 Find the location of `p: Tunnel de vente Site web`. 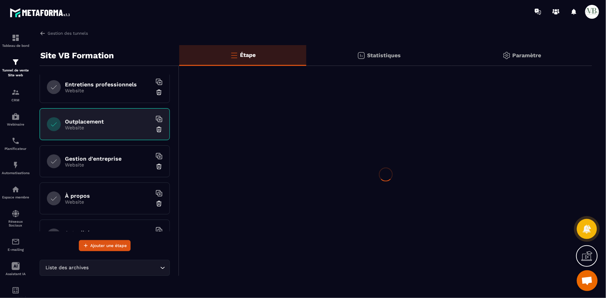

p: Tunnel de vente Site web is located at coordinates (16, 73).